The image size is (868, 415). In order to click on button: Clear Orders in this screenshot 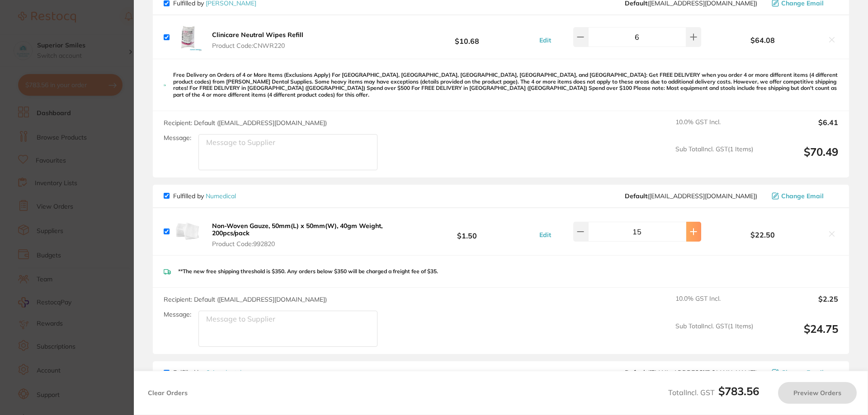, I will do `click(168, 393)`.